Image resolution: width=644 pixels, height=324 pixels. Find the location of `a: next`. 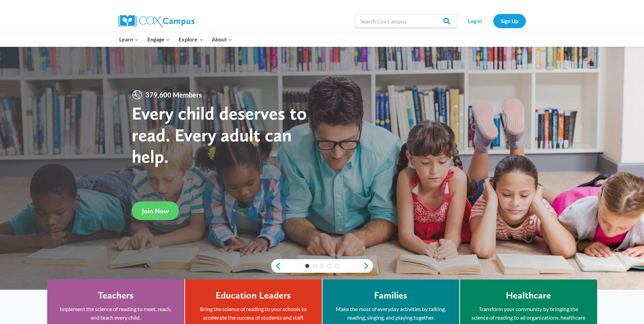

a: next is located at coordinates (368, 266).